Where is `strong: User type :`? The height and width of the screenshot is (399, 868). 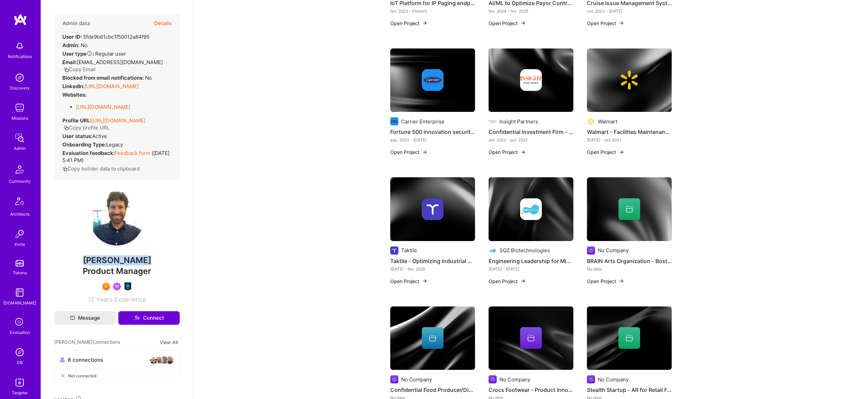
strong: User type : is located at coordinates (78, 53).